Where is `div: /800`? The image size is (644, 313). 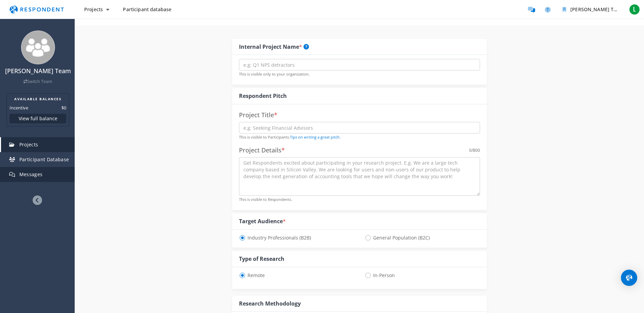 div: /800 is located at coordinates (475, 150).